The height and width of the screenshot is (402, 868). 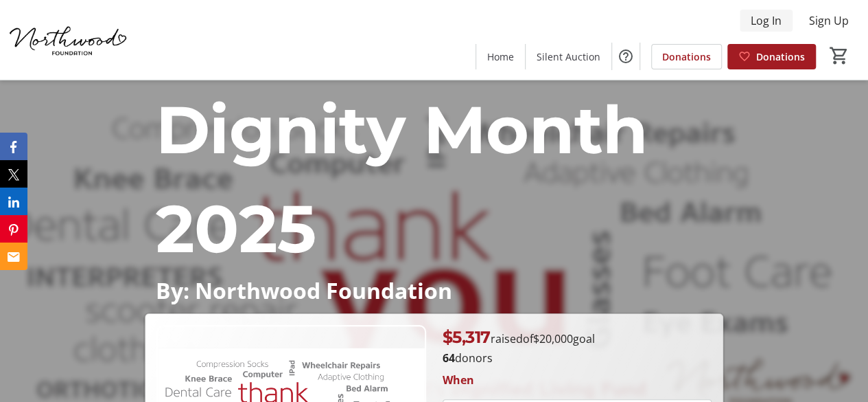 What do you see at coordinates (828, 21) in the screenshot?
I see `span: Sign Up` at bounding box center [828, 21].